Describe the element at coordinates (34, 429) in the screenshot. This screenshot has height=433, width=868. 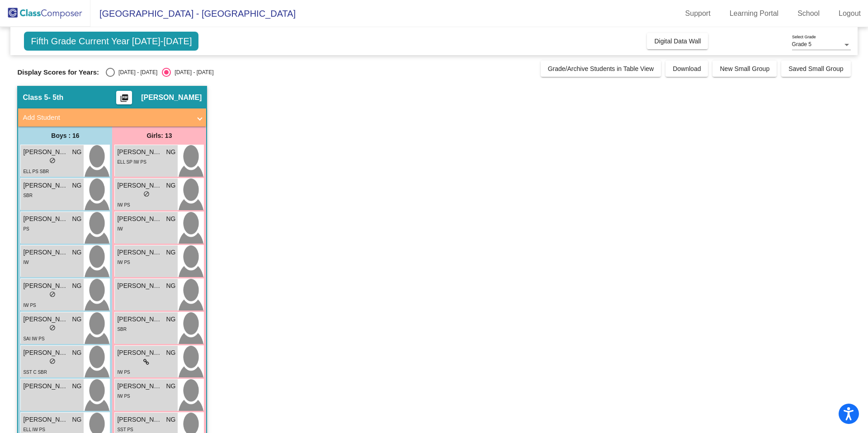
I see `span: ELL IW PS` at that location.